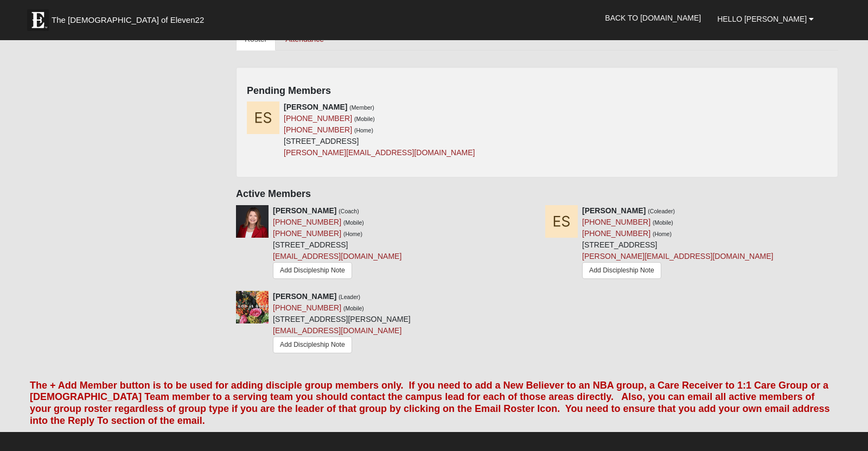 Image resolution: width=868 pixels, height=451 pixels. What do you see at coordinates (362, 108) in the screenshot?
I see `small: (Member)` at bounding box center [362, 108].